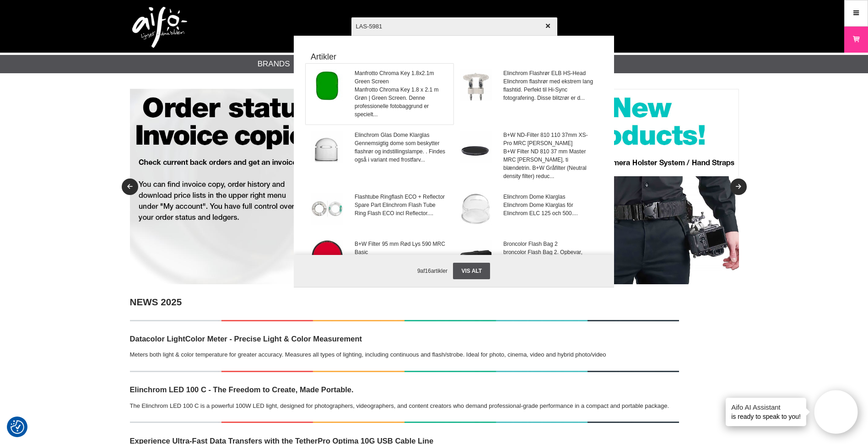  What do you see at coordinates (327, 85) in the screenshot?
I see `img: la5981greenscreen.jpg` at bounding box center [327, 85].